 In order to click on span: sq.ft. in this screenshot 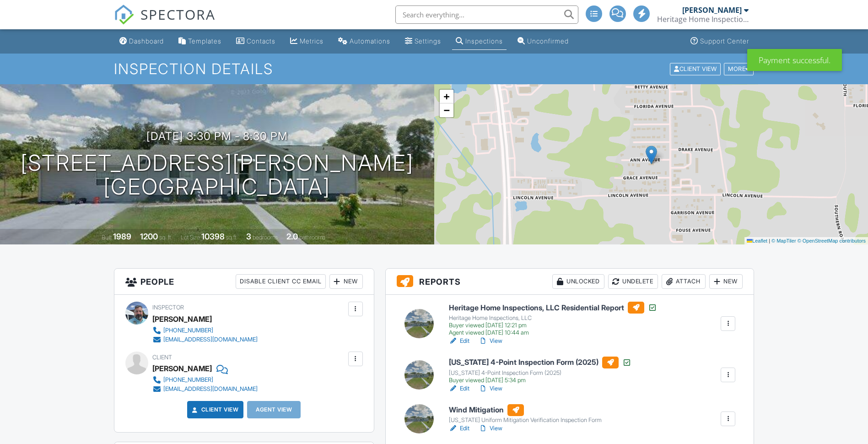, I will do `click(232, 237)`.